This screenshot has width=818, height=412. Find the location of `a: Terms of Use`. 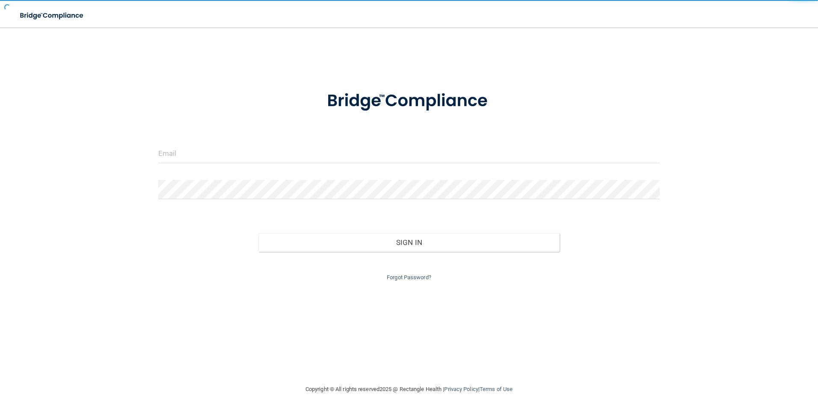

a: Terms of Use is located at coordinates (496, 389).